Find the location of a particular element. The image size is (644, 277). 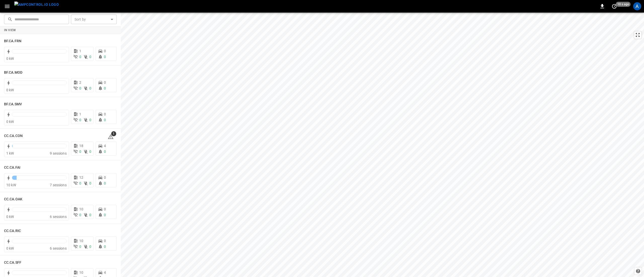

span: 9 sessions is located at coordinates (58, 153).